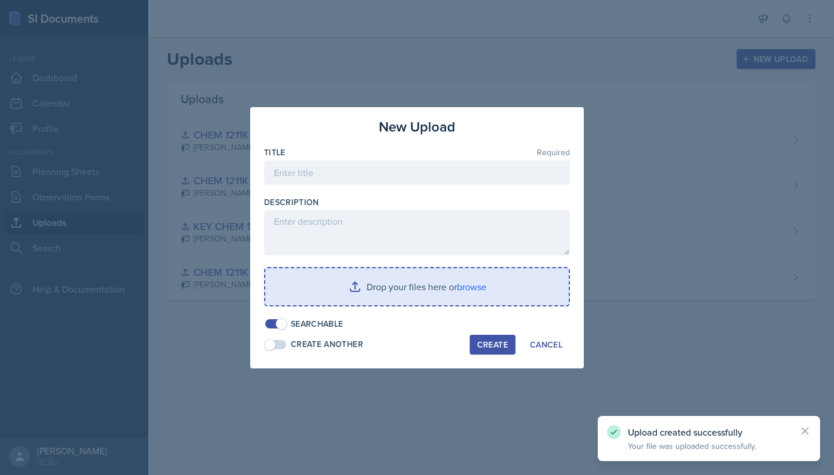  What do you see at coordinates (546, 345) in the screenshot?
I see `button: Cancel` at bounding box center [546, 345].